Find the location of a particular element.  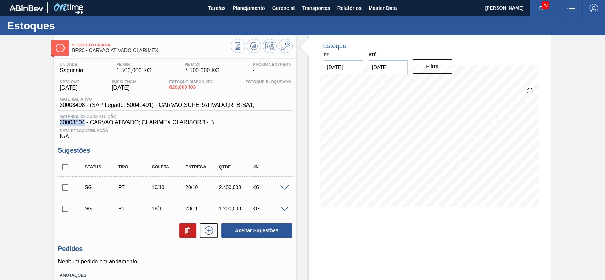

span: Data out is located at coordinates (69, 82).